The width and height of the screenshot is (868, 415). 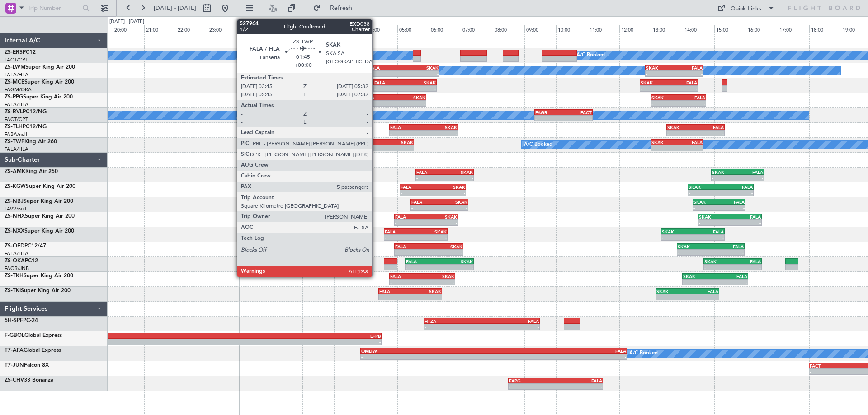 I want to click on div: 12:00, so click(x=635, y=29).